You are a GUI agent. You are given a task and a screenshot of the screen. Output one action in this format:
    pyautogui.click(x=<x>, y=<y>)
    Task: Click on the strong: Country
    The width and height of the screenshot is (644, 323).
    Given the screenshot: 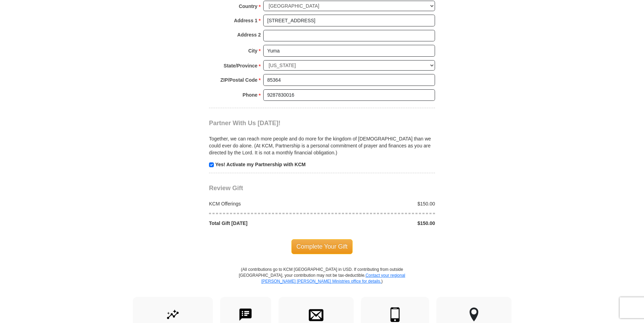 What is the action you would take?
    pyautogui.click(x=248, y=6)
    